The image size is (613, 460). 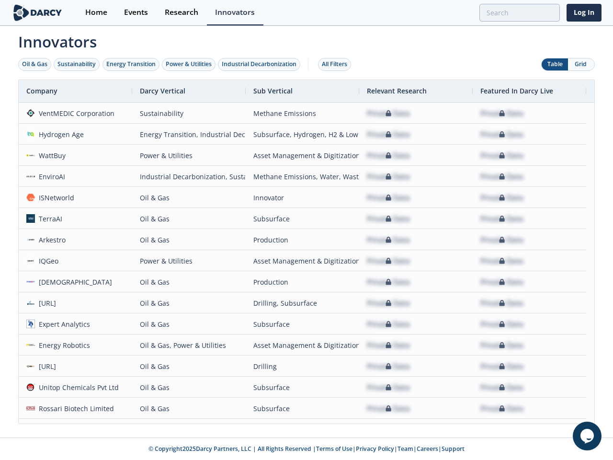 I want to click on div: Industrial Decarbonization, Sustainability, so click(x=189, y=176).